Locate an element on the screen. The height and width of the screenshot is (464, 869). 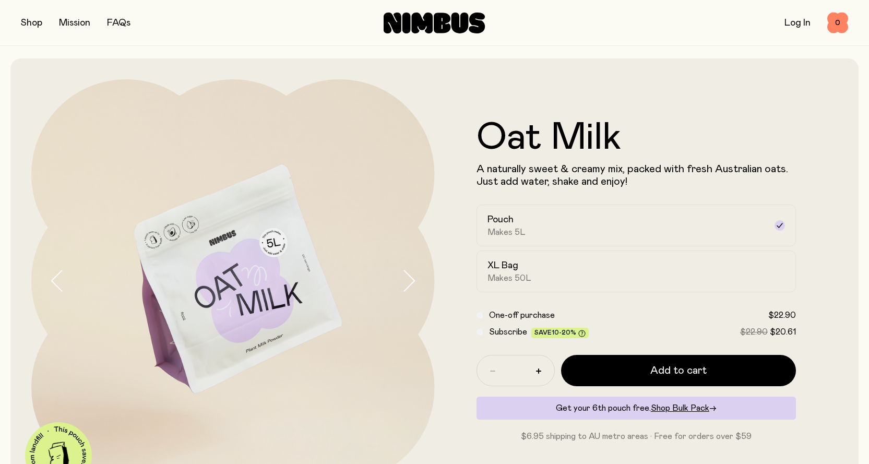
h2: Pouch is located at coordinates (501, 220).